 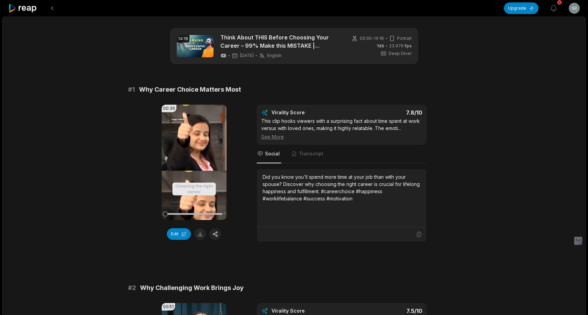 What do you see at coordinates (400, 46) in the screenshot?
I see `span: 23.976` at bounding box center [400, 46].